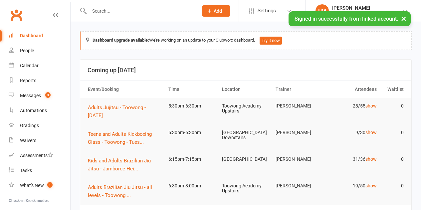  Describe the element at coordinates (39, 81) in the screenshot. I see `a: Reports` at that location.